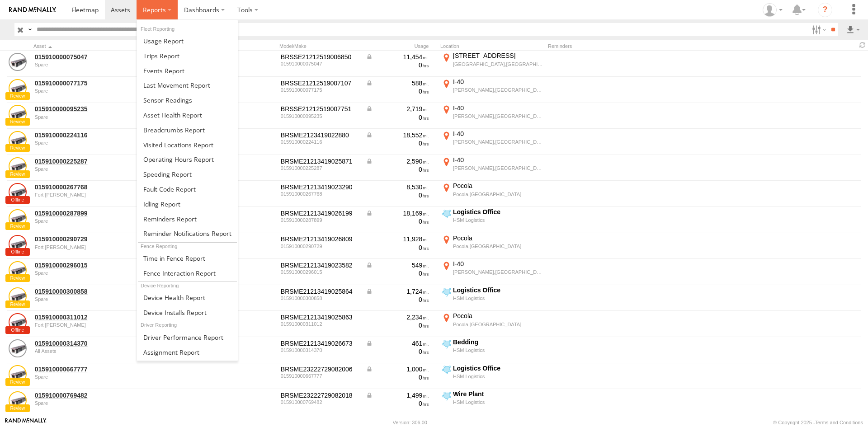  What do you see at coordinates (320, 116) in the screenshot?
I see `div: 015910000095235` at bounding box center [320, 116].